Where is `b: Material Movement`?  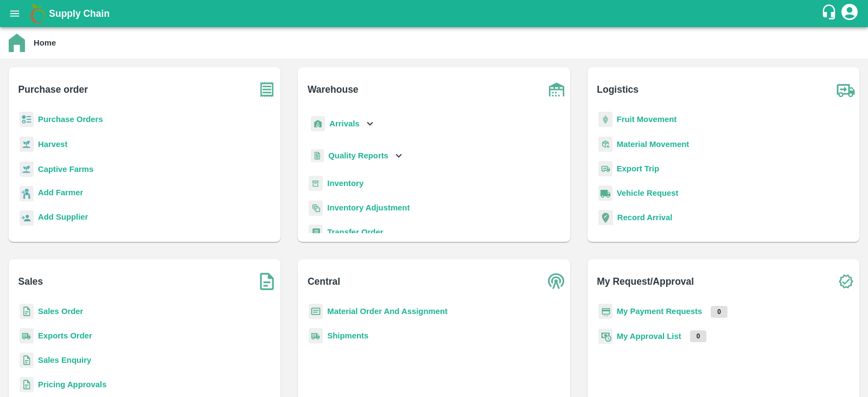 b: Material Movement is located at coordinates (653, 144).